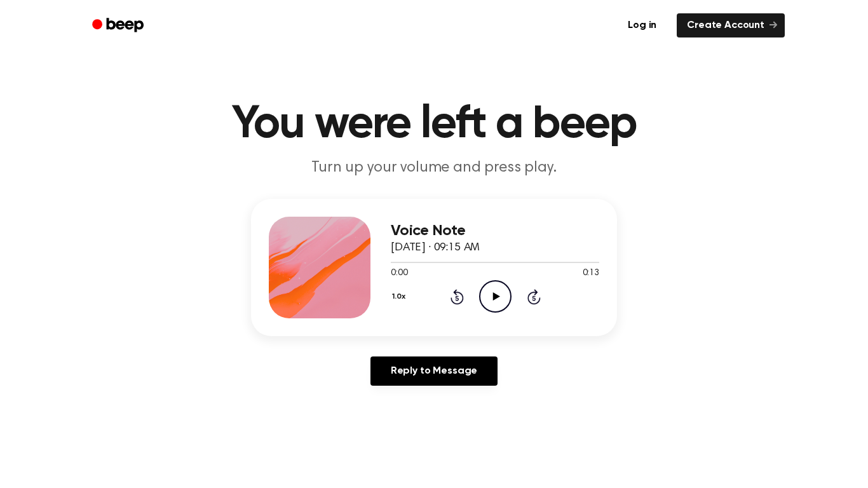 The image size is (868, 488). Describe the element at coordinates (495, 230) in the screenshot. I see `h3: Voice Note` at that location.